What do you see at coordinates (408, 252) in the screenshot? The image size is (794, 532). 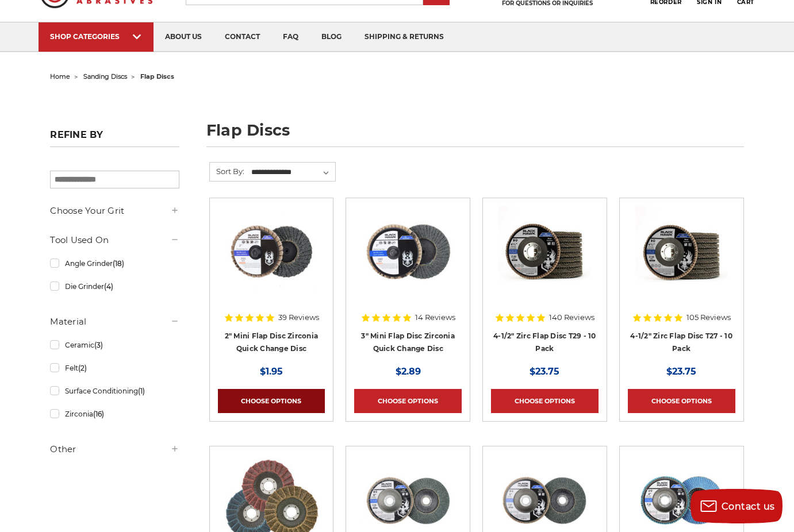 I see `img: BHA 3" Quick Change 60 Grit Flap Disc for Fine Grinding and Finishing` at bounding box center [408, 252].